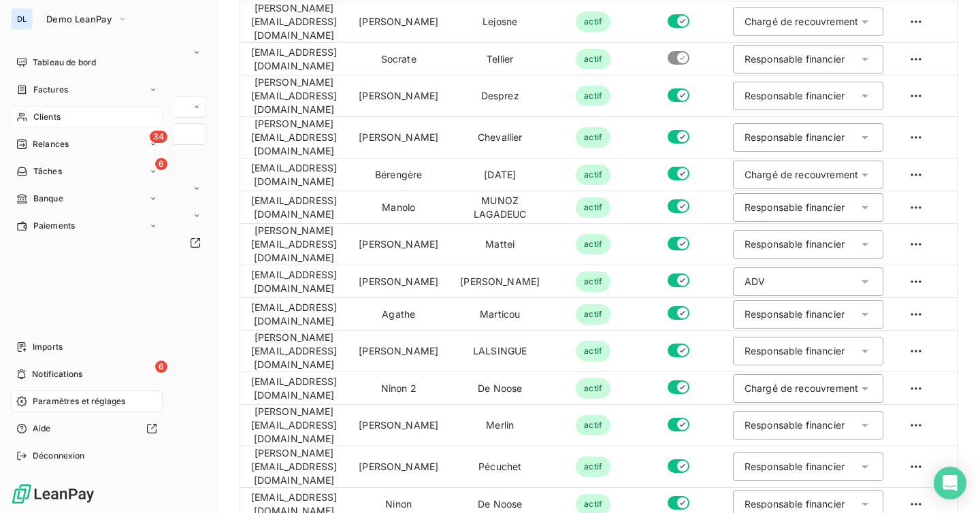  What do you see at coordinates (499, 314) in the screenshot?
I see `td: Marticou` at bounding box center [499, 314].